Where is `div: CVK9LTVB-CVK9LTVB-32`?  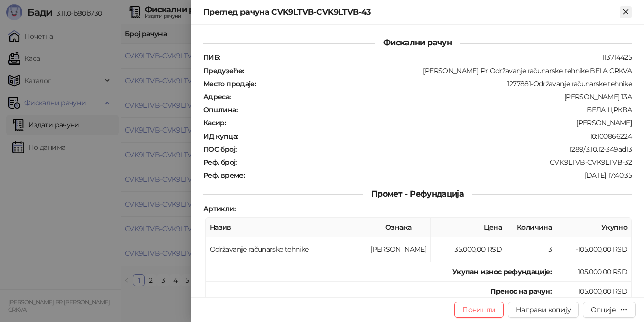
div: CVK9LTVB-CVK9LTVB-32 is located at coordinates (436, 162).